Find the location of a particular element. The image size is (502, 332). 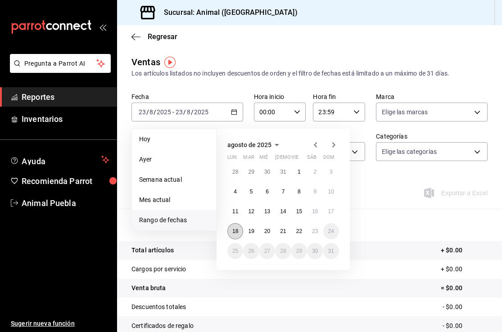

abbr: 11 de agosto de 2025 is located at coordinates (235, 212).